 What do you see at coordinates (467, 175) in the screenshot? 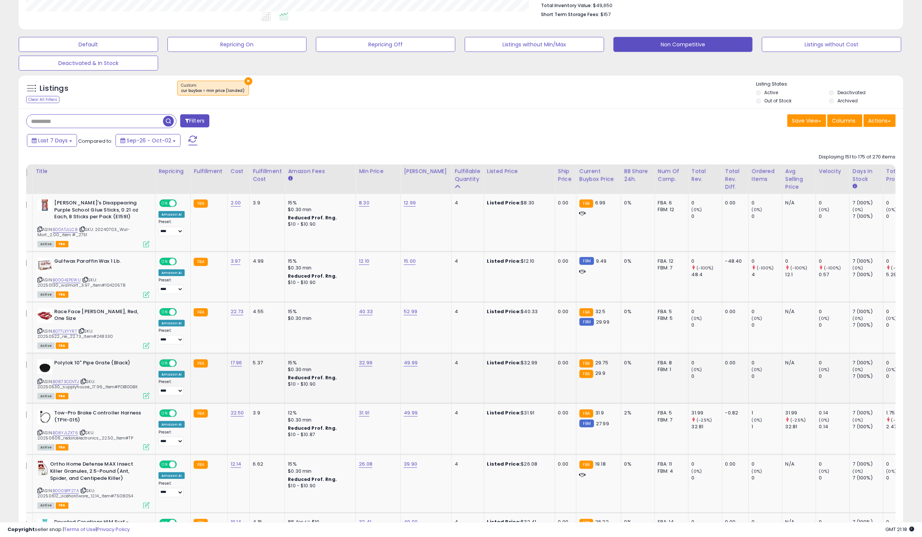
I see `div: Fulfillable Quantity` at bounding box center [467, 175].